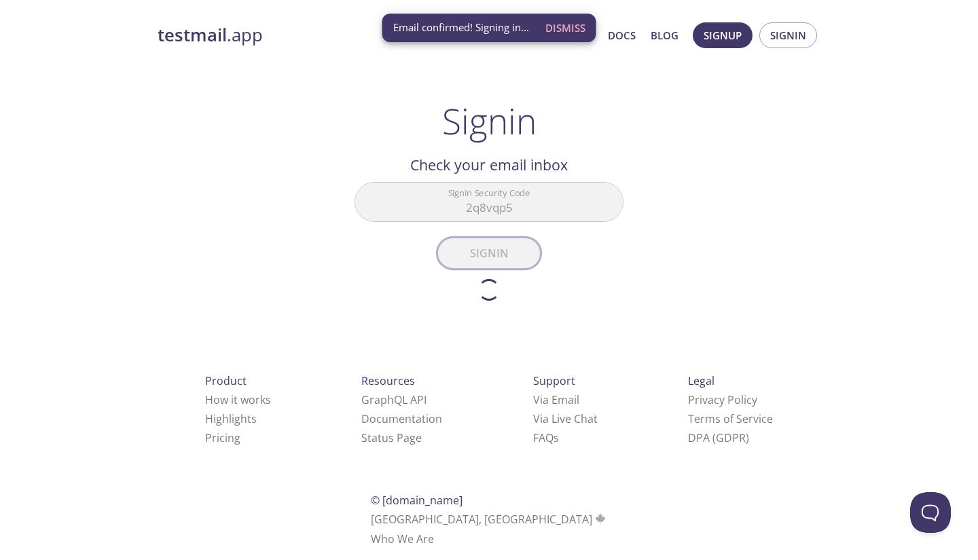  What do you see at coordinates (565, 28) in the screenshot?
I see `button: Dismiss` at bounding box center [565, 28].